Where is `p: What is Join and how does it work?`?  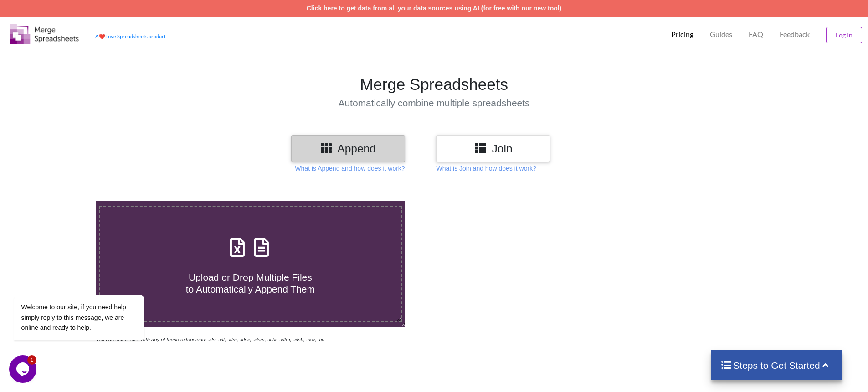
p: What is Join and how does it work? is located at coordinates (486, 169).